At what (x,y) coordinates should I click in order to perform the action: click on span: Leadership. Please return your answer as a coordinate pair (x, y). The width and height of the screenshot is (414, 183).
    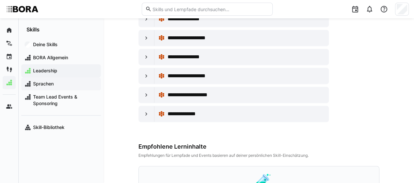
    Looking at the image, I should click on (65, 71).